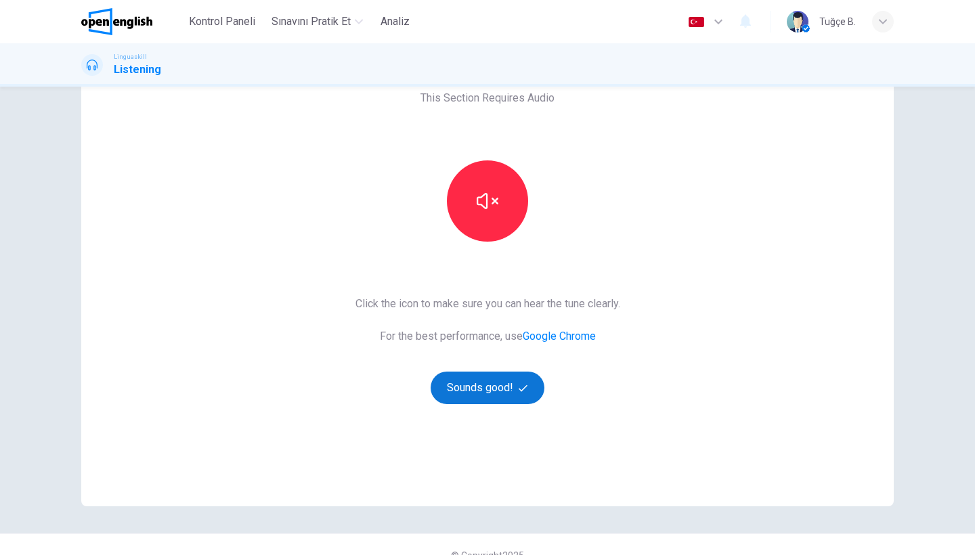  What do you see at coordinates (487, 304) in the screenshot?
I see `span: Click the icon to make sure you can hear the tune clearly.` at bounding box center [487, 304].